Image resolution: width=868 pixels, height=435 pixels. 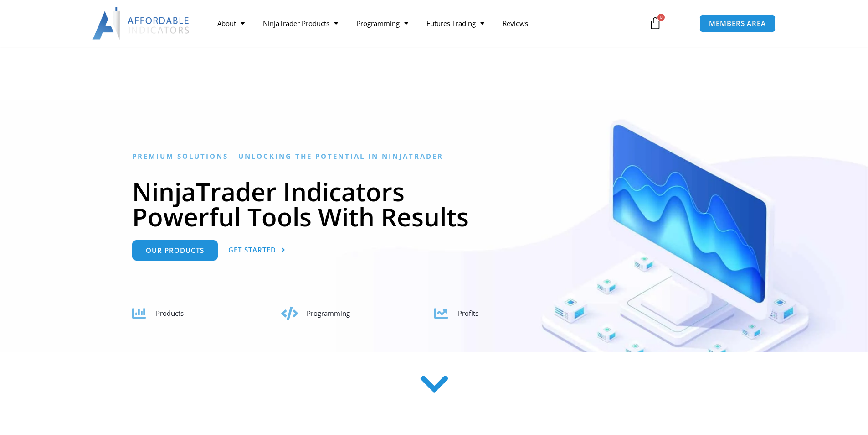 I want to click on a: Reviews, so click(x=516, y=23).